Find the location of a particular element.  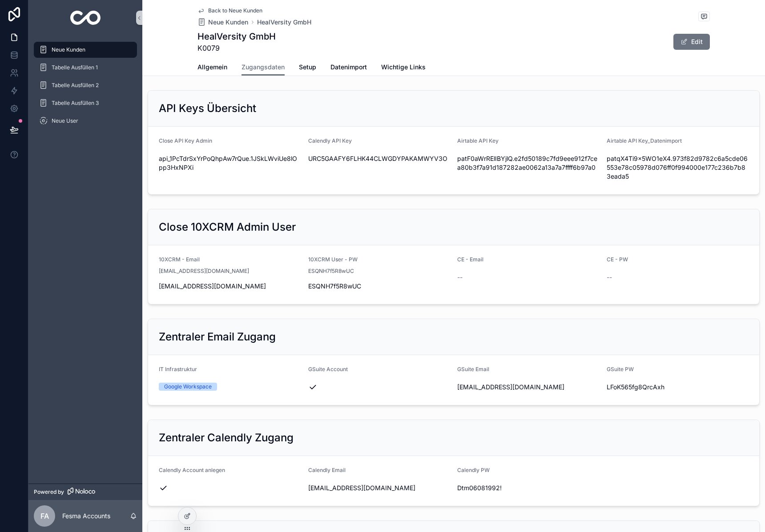

img: App logo is located at coordinates (85, 18).